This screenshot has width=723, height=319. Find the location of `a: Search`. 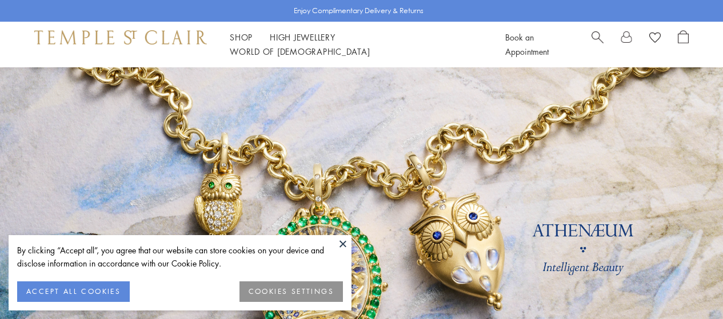

a: Search is located at coordinates (597, 45).